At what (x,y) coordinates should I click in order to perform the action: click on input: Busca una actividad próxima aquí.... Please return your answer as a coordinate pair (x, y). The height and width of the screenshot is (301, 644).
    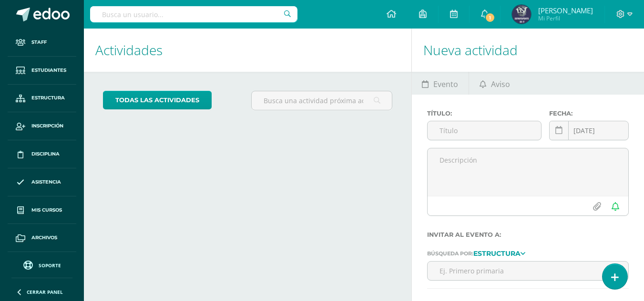
    Looking at the image, I should click on (321, 100).